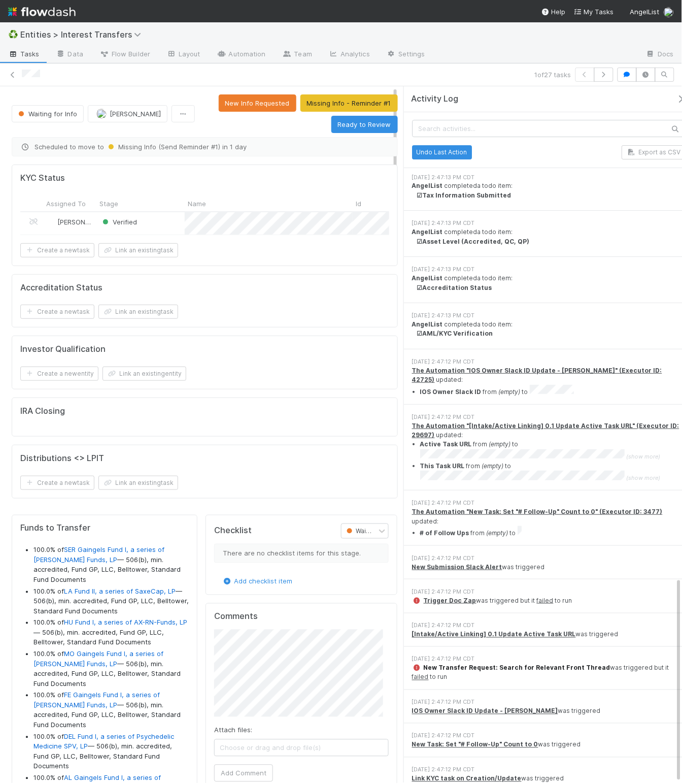  Describe the element at coordinates (644, 12) in the screenshot. I see `span: AngelList` at that location.